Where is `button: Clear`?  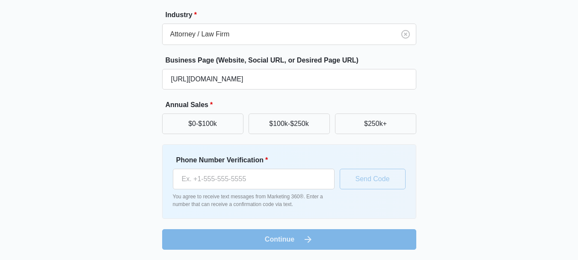 button: Clear is located at coordinates (405, 34).